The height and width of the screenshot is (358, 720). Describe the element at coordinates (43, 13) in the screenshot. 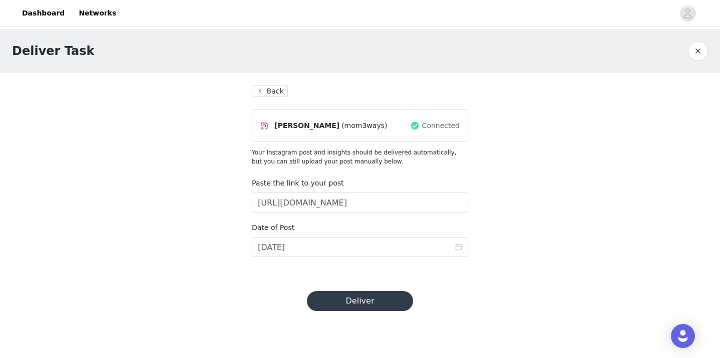

I see `a: Dashboard` at that location.